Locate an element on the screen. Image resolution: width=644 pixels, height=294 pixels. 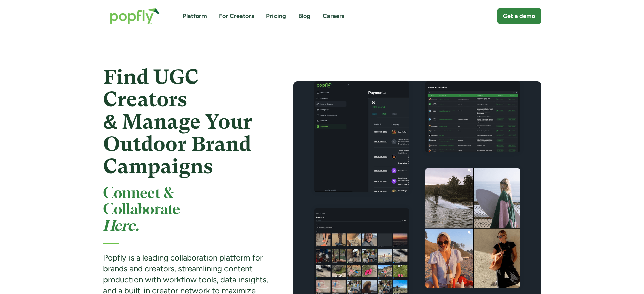
strong: Find UGC Creators & Manage Your Outdoor Brand Campaigns is located at coordinates (178, 121).